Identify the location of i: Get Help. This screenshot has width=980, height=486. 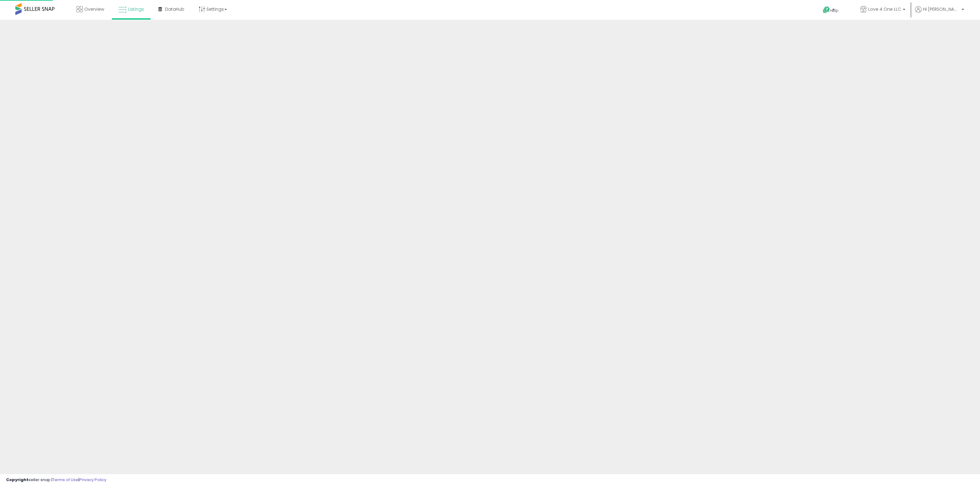
(826, 10).